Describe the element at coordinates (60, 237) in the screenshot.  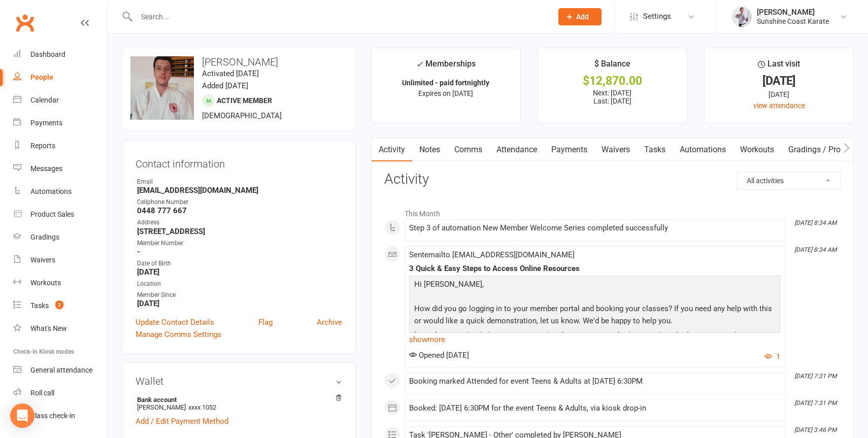
I see `a: Gradings` at that location.